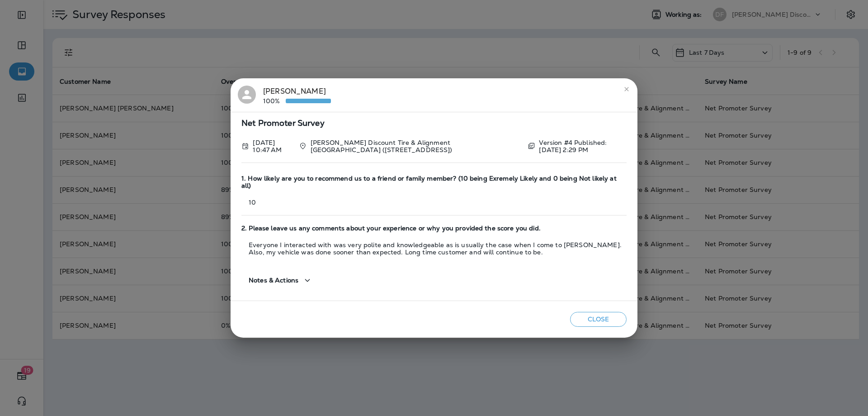  What do you see at coordinates (626, 89) in the screenshot?
I see `button: close` at bounding box center [626, 89].